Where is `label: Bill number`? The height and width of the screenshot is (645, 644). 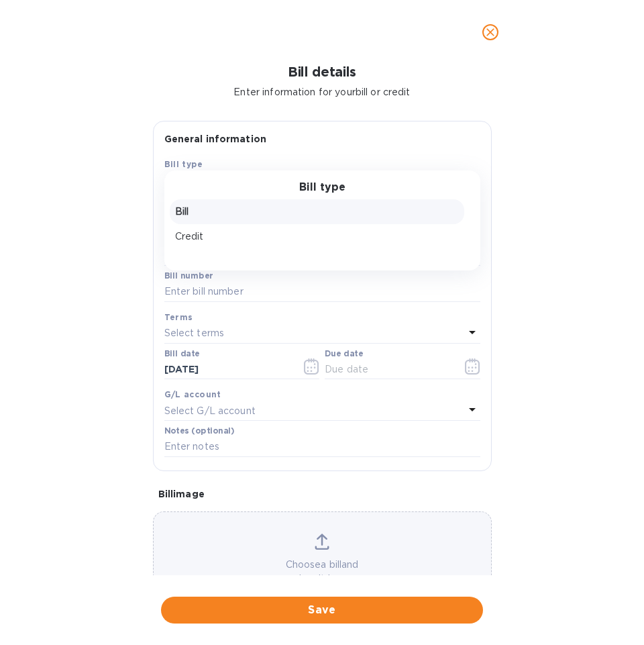
label: Bill number is located at coordinates (189, 277).